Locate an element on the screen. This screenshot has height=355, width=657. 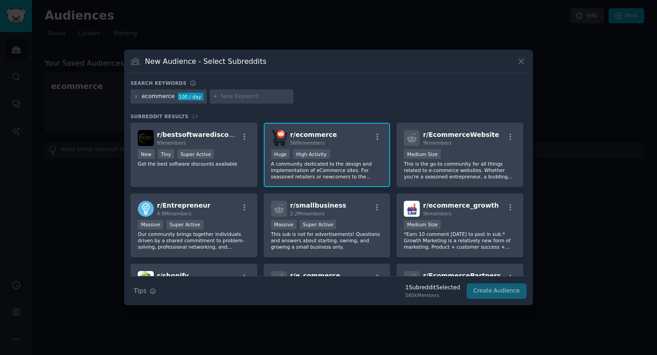
img: Entrepreneur is located at coordinates (146, 209).